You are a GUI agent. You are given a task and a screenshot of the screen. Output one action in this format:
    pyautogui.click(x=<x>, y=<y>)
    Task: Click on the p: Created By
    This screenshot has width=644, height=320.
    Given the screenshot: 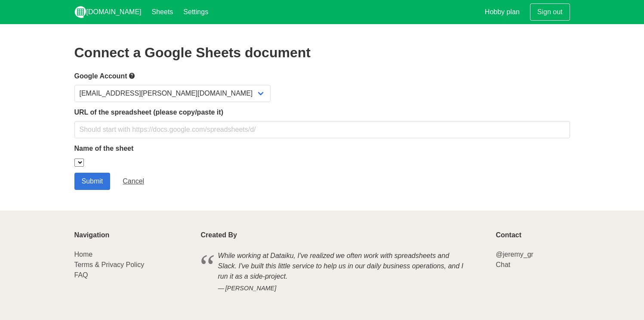 What is the action you would take?
    pyautogui.click(x=344, y=235)
    